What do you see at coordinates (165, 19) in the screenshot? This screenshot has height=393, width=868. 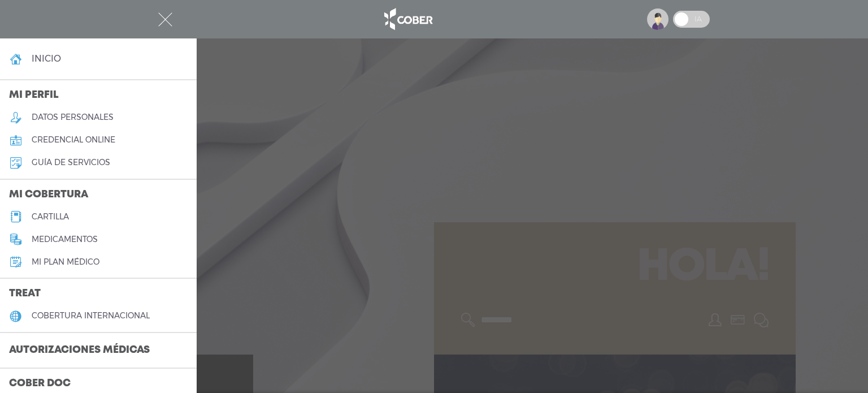 I see `img: Cober_menu-close-white.svg` at bounding box center [165, 19].